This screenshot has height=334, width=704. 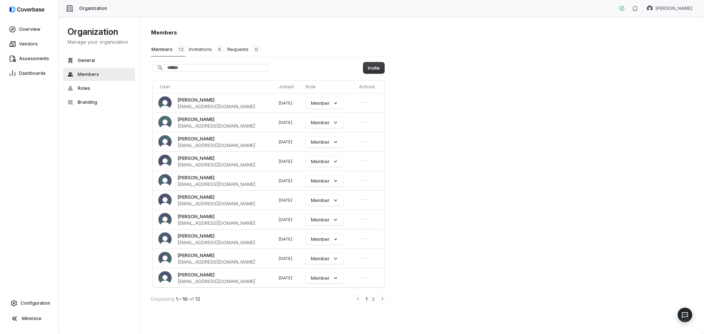 What do you see at coordinates (29, 73) in the screenshot?
I see `a: Dashboards` at bounding box center [29, 73].